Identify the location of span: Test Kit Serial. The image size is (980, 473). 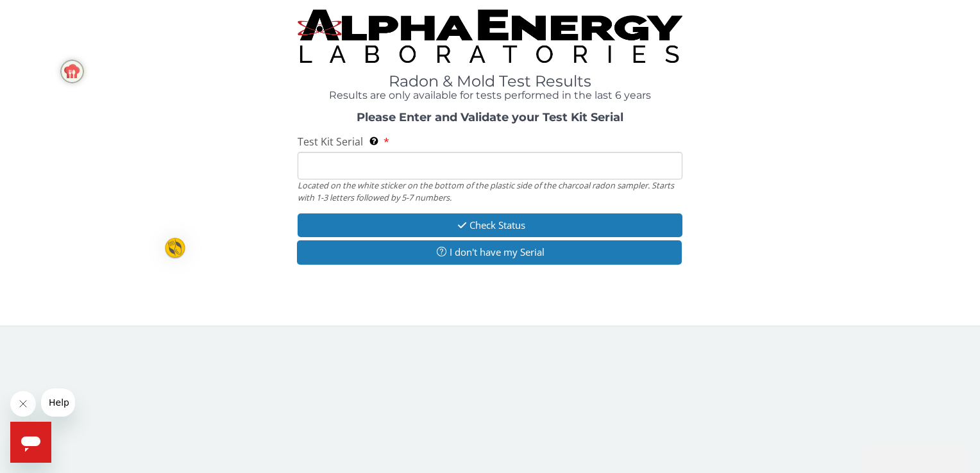
(330, 142).